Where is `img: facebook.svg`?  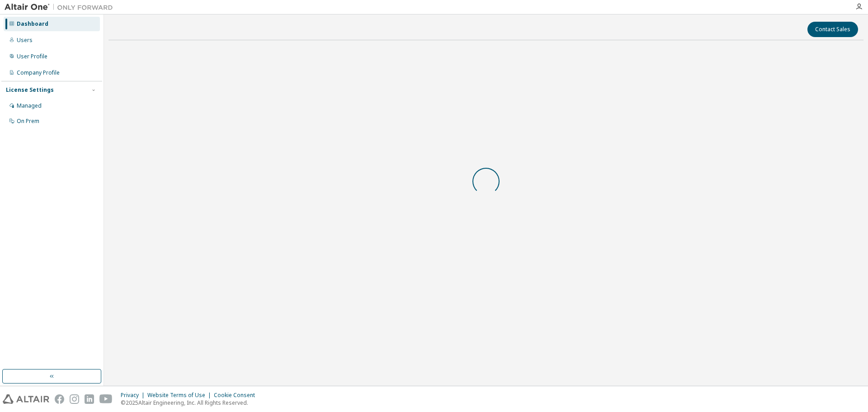 img: facebook.svg is located at coordinates (59, 399).